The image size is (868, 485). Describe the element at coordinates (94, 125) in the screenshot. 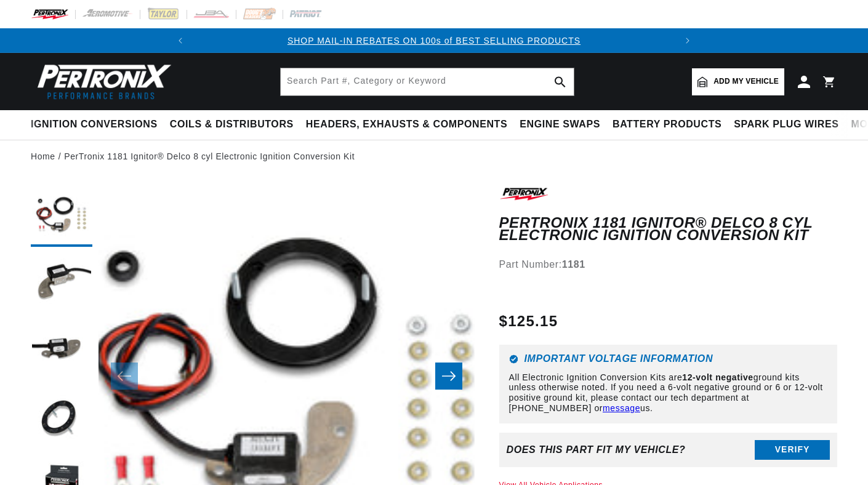

I see `span: Ignition Conversions` at that location.